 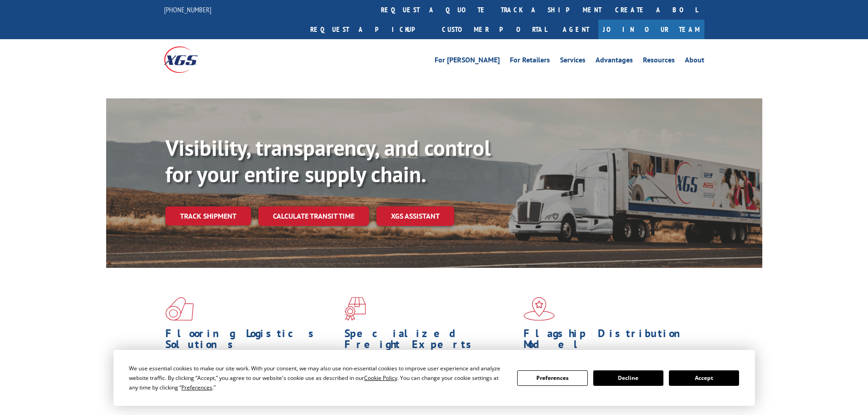 I want to click on h1: Flagship Distribution Model, so click(x=610, y=341).